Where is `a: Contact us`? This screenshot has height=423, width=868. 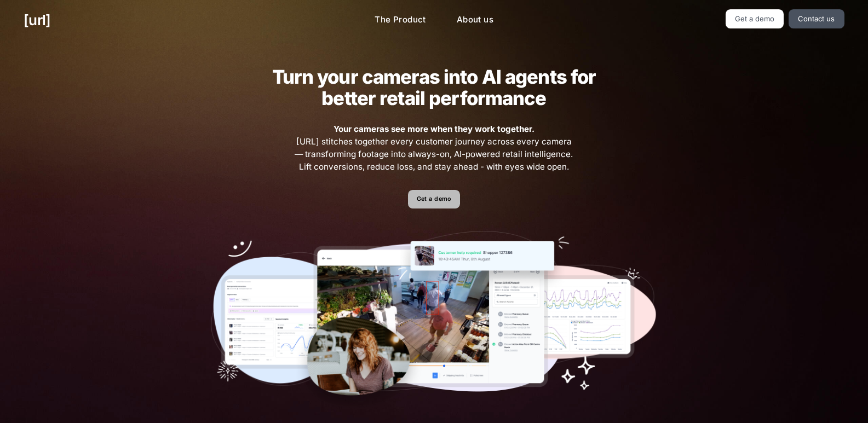 a: Contact us is located at coordinates (816, 18).